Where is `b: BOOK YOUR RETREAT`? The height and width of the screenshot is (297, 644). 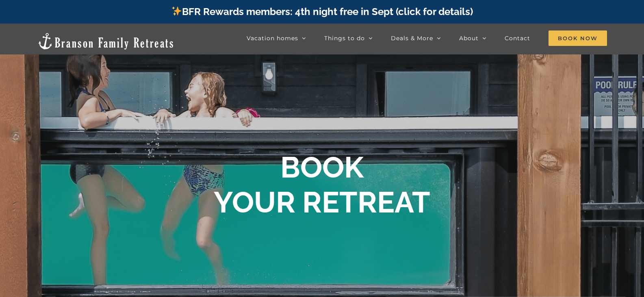 b: BOOK YOUR RETREAT is located at coordinates (322, 184).